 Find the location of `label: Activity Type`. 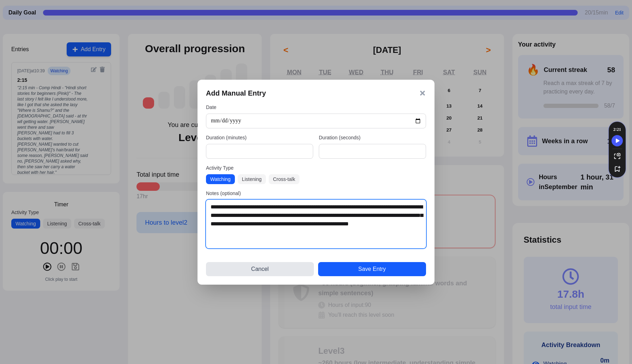

label: Activity Type is located at coordinates (316, 168).